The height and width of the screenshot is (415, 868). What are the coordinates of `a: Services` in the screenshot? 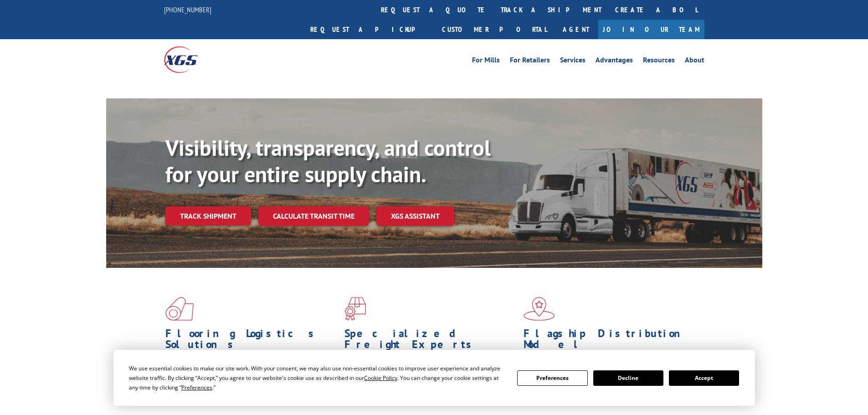 It's located at (573, 62).